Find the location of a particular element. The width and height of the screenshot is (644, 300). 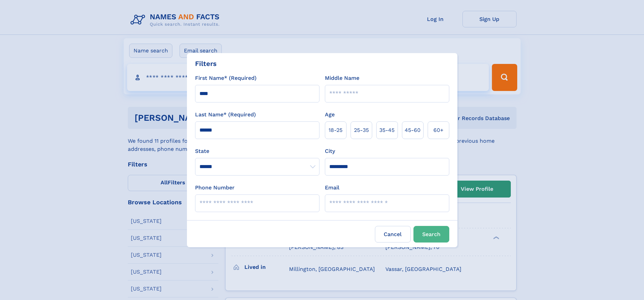

div: Filters is located at coordinates (206, 64).